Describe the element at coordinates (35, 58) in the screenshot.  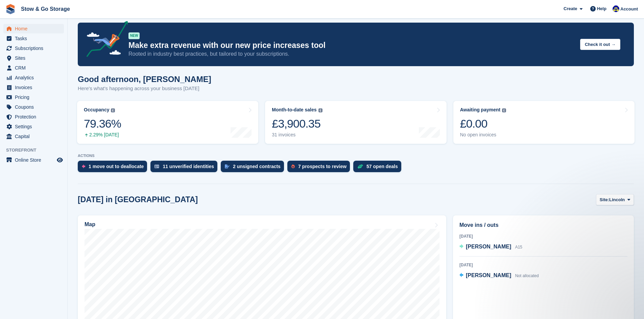
I see `span: Sites` at that location.